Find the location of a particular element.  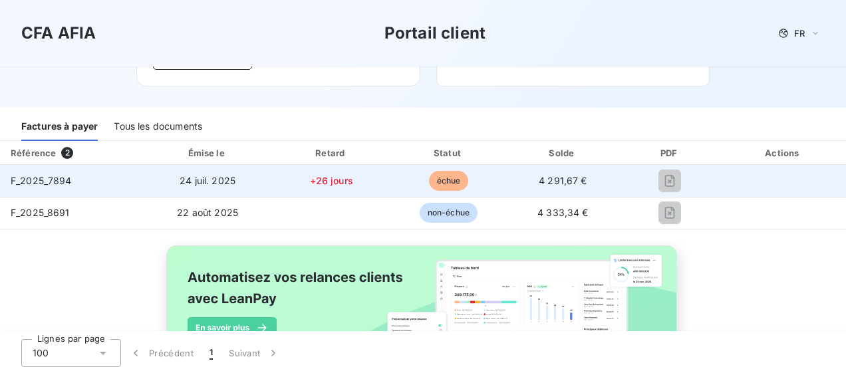

div: Statut is located at coordinates (448, 153).